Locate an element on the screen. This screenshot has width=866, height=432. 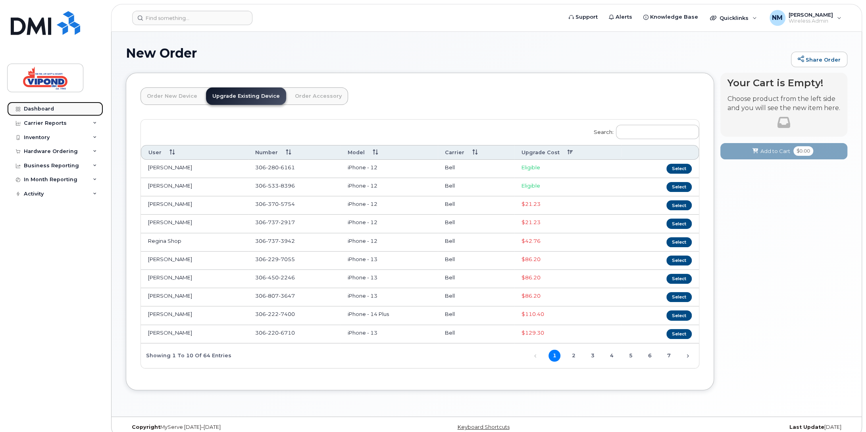
a: 7 is located at coordinates (669, 355).